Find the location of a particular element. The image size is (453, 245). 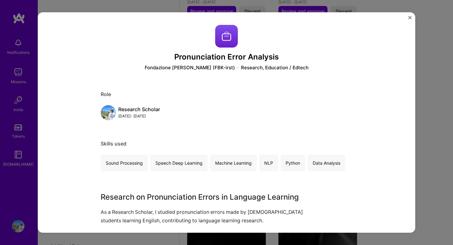

div: Skills used is located at coordinates (226, 143).